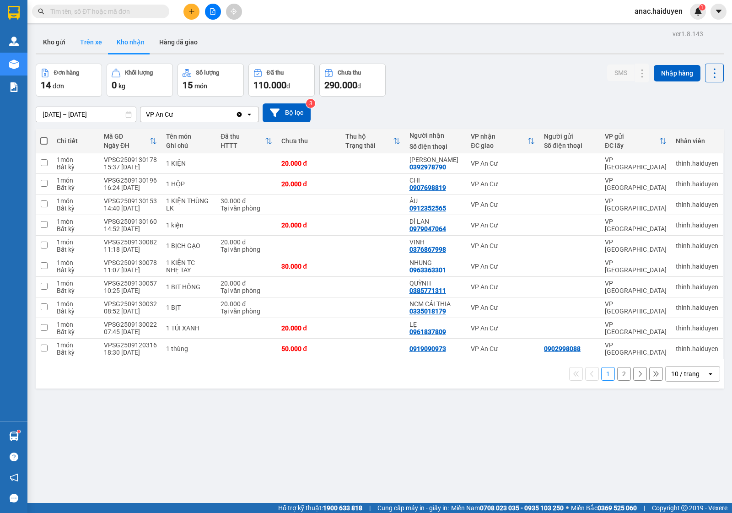 The width and height of the screenshot is (732, 513). What do you see at coordinates (41, 11) in the screenshot?
I see `span: search` at bounding box center [41, 11].